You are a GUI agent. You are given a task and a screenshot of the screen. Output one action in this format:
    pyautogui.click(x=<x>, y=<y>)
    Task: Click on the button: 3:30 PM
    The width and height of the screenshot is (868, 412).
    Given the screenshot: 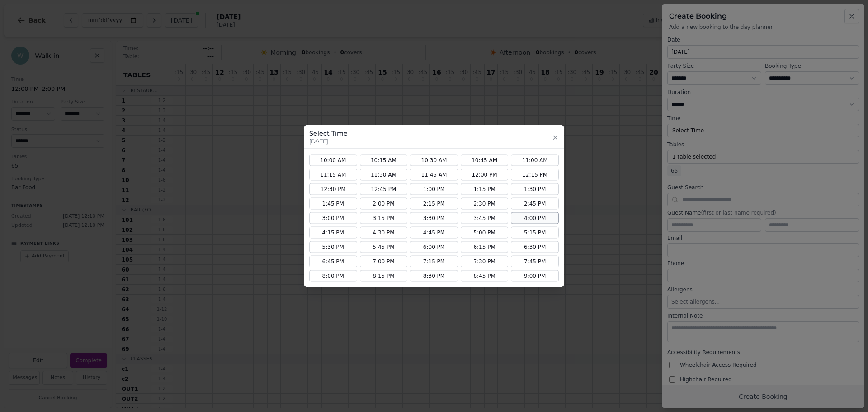 What is the action you would take?
    pyautogui.click(x=434, y=218)
    